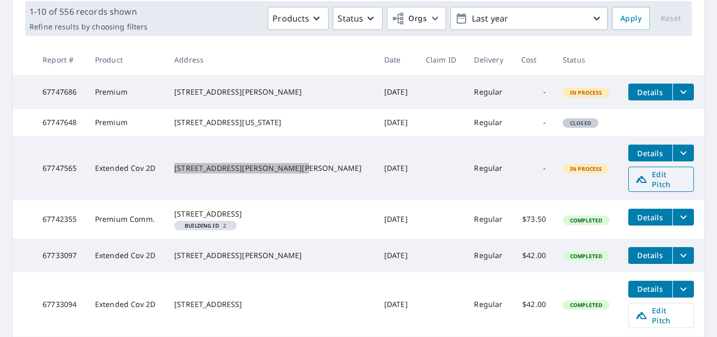 This screenshot has width=717, height=337. Describe the element at coordinates (442, 59) in the screenshot. I see `th: Claim ID` at that location.